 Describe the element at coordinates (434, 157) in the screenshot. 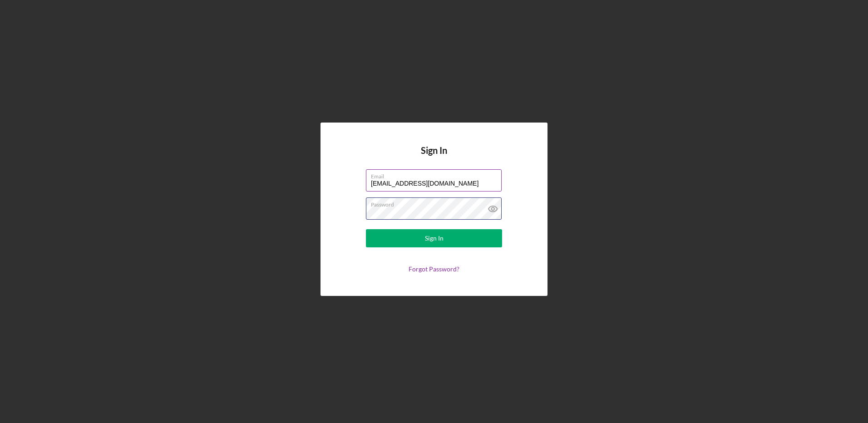

I see `h4: Sign In` at that location.